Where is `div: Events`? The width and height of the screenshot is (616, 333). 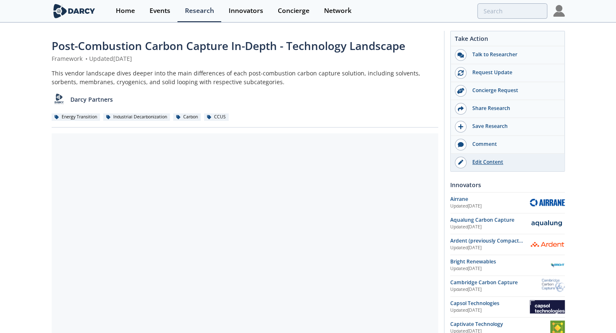 div: Events is located at coordinates (160, 11).